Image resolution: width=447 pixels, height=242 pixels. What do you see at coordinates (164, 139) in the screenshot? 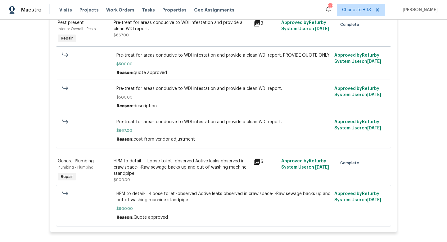
I see `span: cost from vendor adjustment` at bounding box center [164, 139].